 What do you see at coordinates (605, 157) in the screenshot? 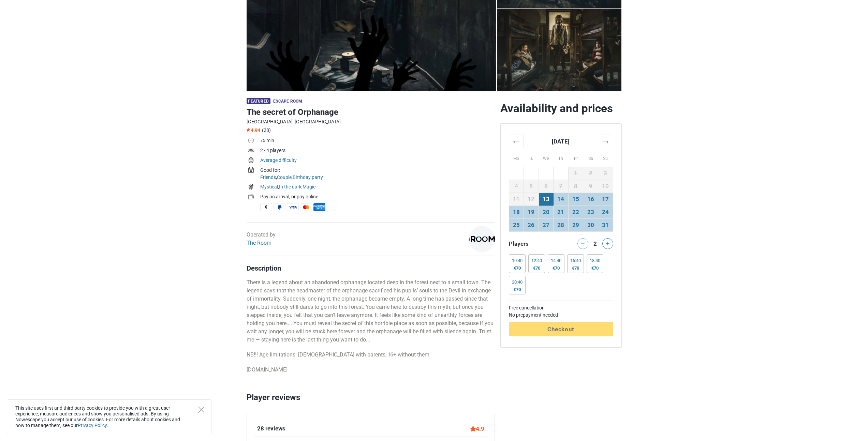
I see `th: Su` at bounding box center [605, 157].